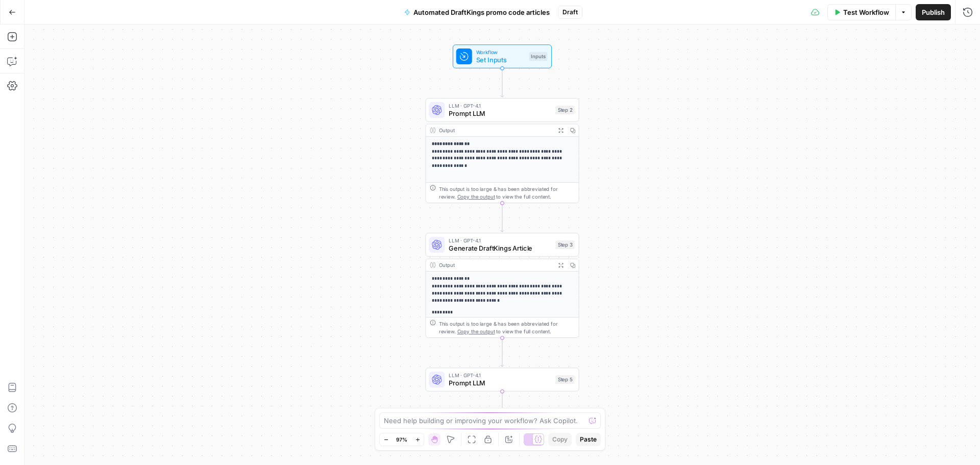 The image size is (980, 465). I want to click on span: Automated DraftKings promo code articles, so click(481, 13).